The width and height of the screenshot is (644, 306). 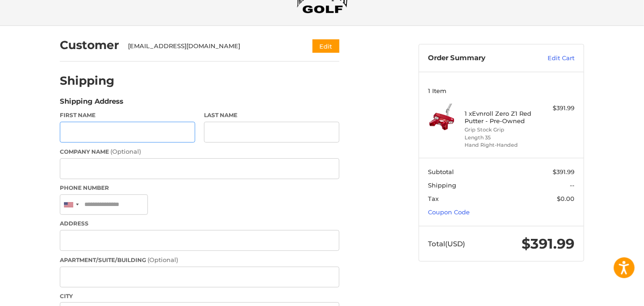 What do you see at coordinates (200, 188) in the screenshot?
I see `label: Phone Number` at bounding box center [200, 188].